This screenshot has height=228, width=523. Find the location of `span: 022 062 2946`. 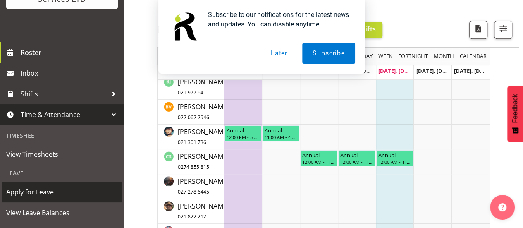

span: 022 062 2946 is located at coordinates (193, 117).